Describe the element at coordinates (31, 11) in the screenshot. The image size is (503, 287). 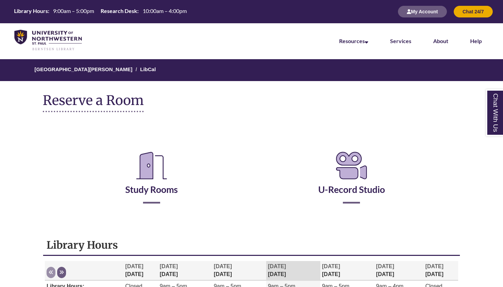
I see `th: Library Hours:` at that location.